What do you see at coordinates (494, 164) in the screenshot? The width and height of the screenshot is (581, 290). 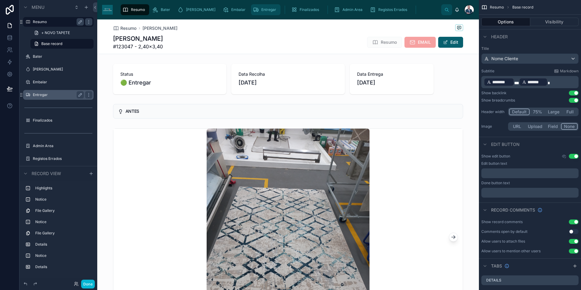 I see `label: Edit button text` at bounding box center [494, 164].